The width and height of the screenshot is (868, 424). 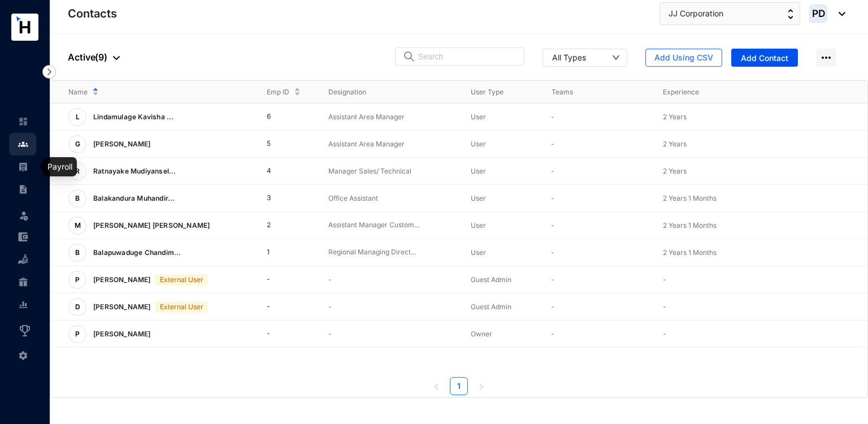 What do you see at coordinates (92, 14) in the screenshot?
I see `p: Contacts` at bounding box center [92, 14].